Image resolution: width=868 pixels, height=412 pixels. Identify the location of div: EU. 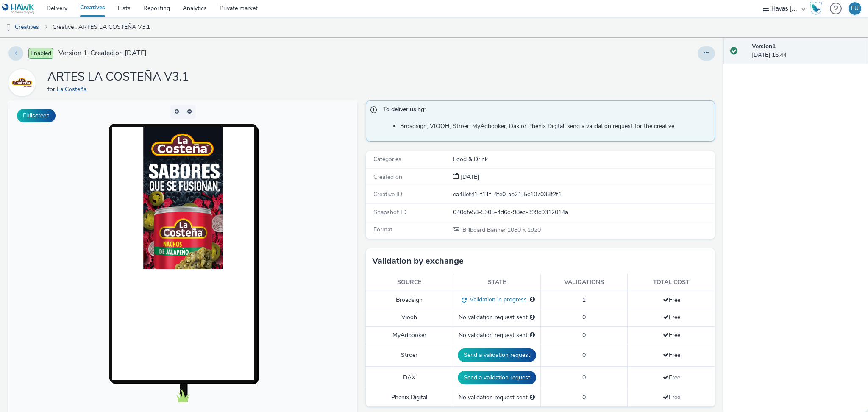
(855, 8).